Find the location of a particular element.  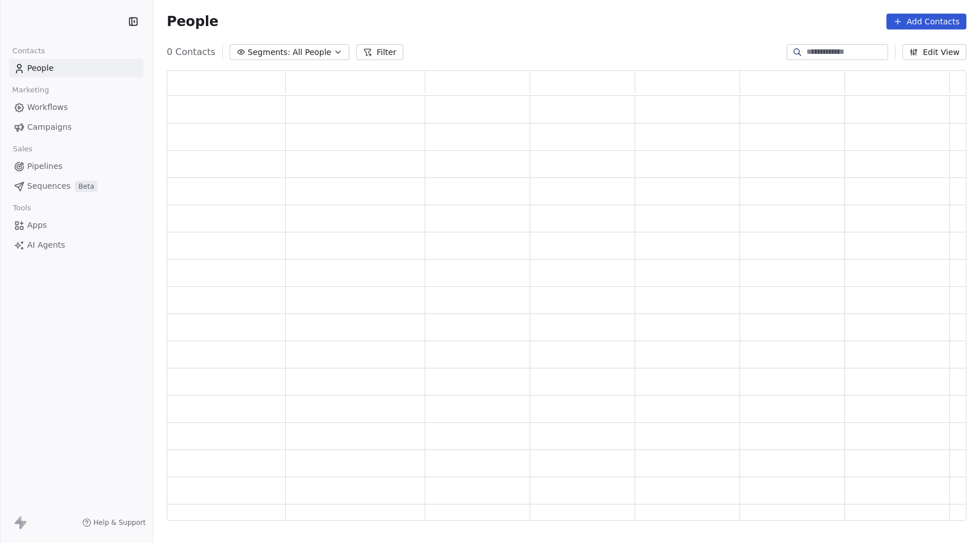

span: Help & Support is located at coordinates (119, 523).